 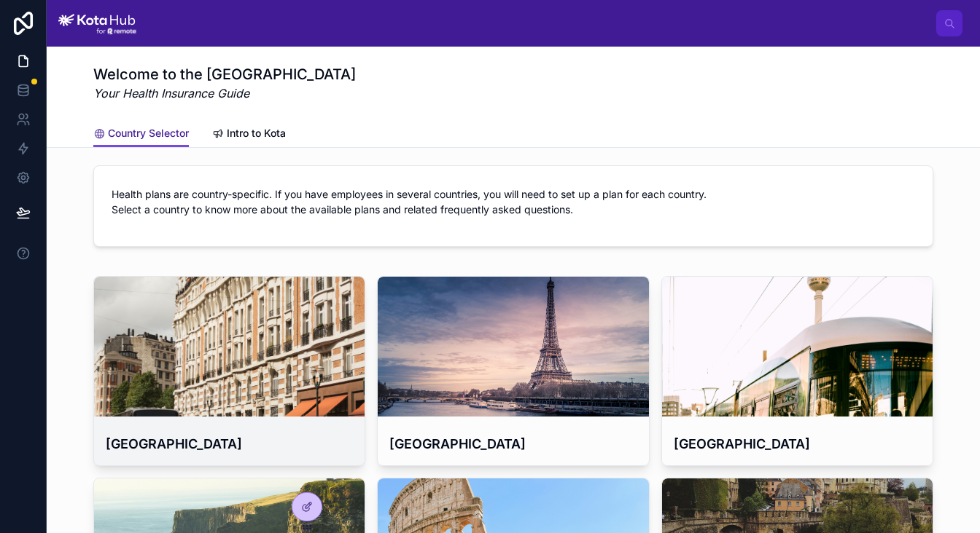 I want to click on span: Intro to Kota, so click(x=256, y=134).